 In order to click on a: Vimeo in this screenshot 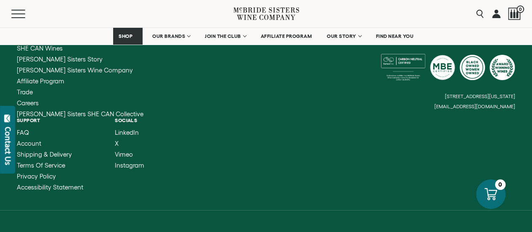, I will do `click(130, 154)`.